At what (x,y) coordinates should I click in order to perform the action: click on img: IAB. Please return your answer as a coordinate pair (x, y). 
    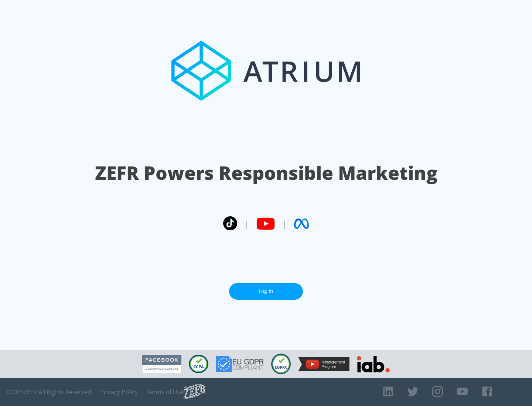
    Looking at the image, I should click on (373, 364).